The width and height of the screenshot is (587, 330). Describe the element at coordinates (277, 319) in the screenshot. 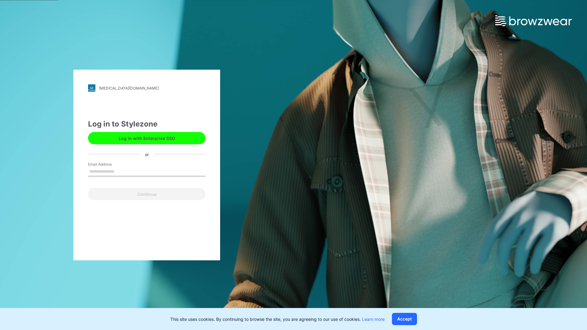

I see `p: This site uses cookies. By continuing to browse the site, you are agreeing to our use of cookies.` at that location.